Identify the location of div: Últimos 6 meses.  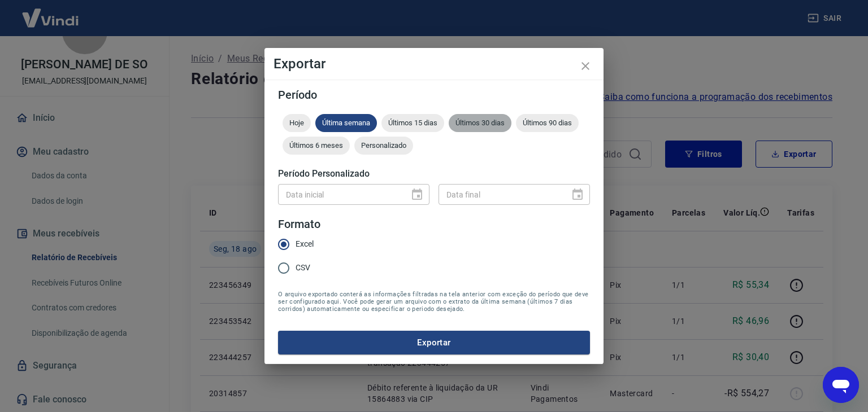
(316, 146).